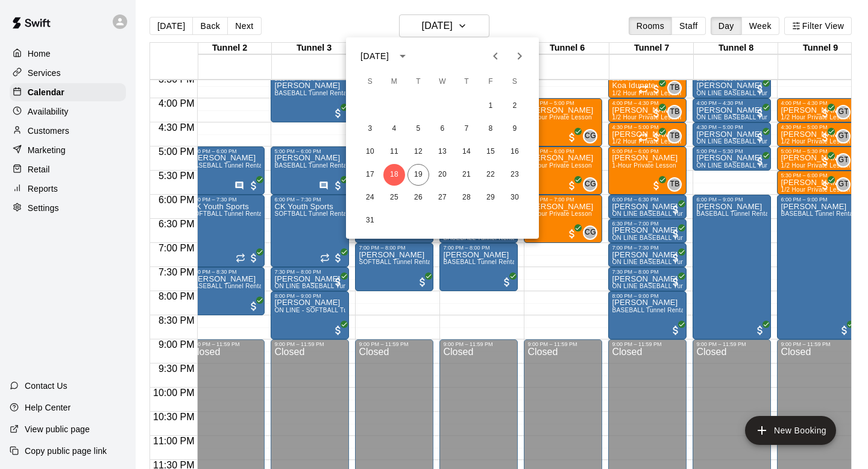 Image resolution: width=868 pixels, height=469 pixels. What do you see at coordinates (491, 174) in the screenshot?
I see `button: 22` at bounding box center [491, 174].